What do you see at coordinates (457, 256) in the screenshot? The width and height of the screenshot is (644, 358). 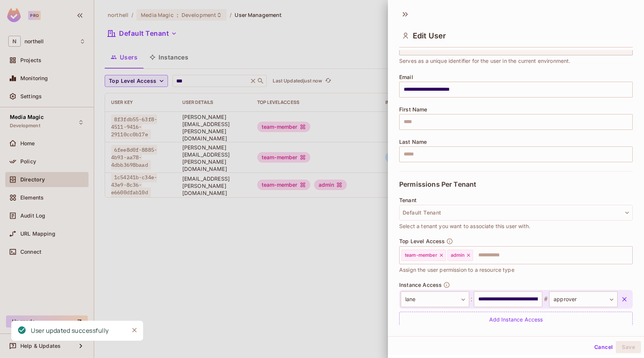 I see `span: admin` at bounding box center [457, 256].